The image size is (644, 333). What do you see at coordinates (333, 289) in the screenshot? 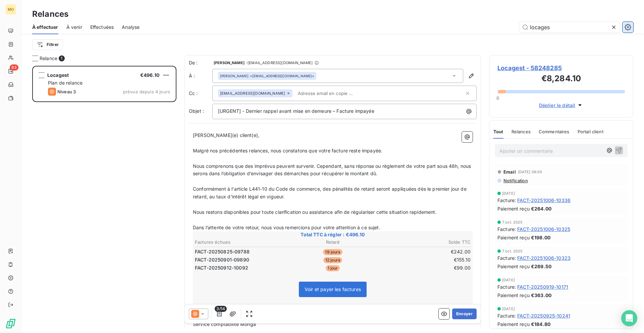
I see `span: Voir et payer les factures` at bounding box center [333, 289].